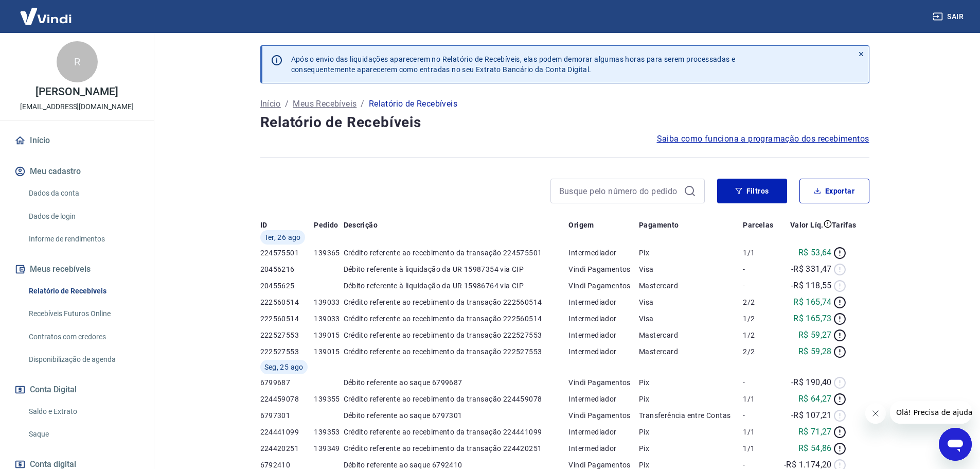  Describe the element at coordinates (328, 253) in the screenshot. I see `p: 139365` at that location.